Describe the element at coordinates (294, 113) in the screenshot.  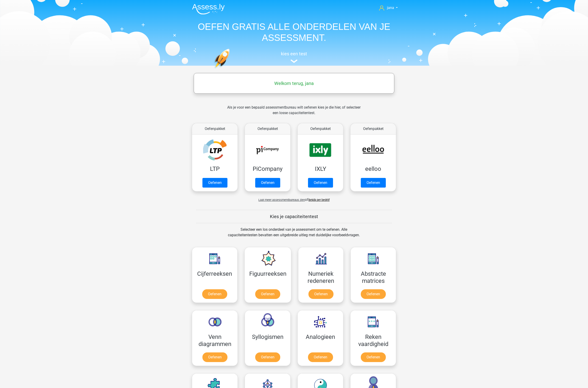
I see `div: Als je voor een bepaald assessmentbureau wilt oefenen kies je die hier, of selecteer een losse ca...` at that location.